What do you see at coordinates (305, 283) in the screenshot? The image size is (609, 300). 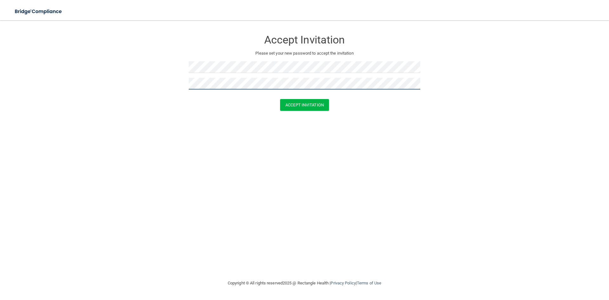 I see `div: Copyright © All rights reserved 2025 @ Rectangle Health | |` at bounding box center [305, 283].